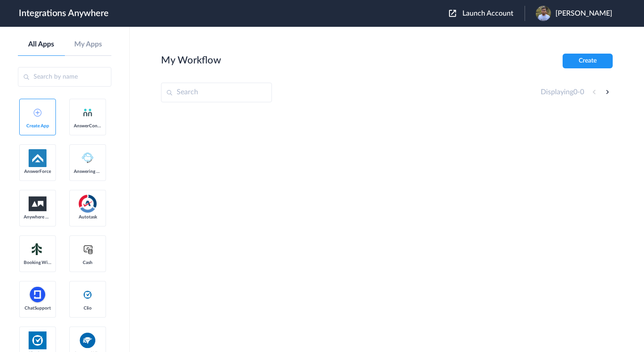  I want to click on img: af-app-logo.svg, so click(38, 158).